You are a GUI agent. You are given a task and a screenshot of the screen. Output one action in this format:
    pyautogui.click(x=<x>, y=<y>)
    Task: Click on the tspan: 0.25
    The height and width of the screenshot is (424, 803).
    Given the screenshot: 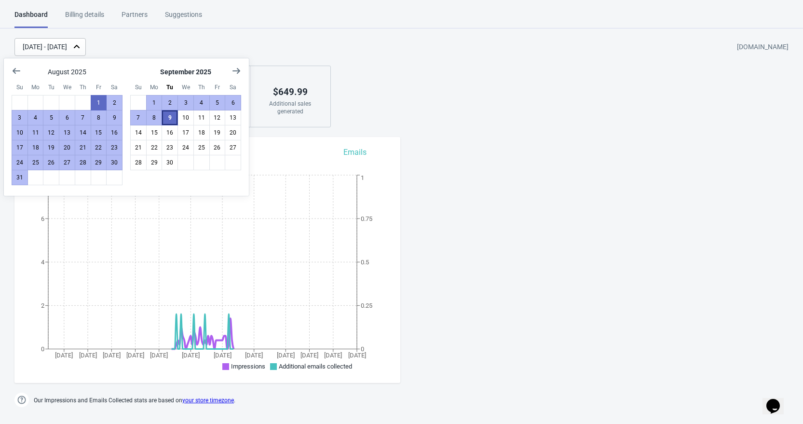 What is the action you would take?
    pyautogui.click(x=366, y=305)
    